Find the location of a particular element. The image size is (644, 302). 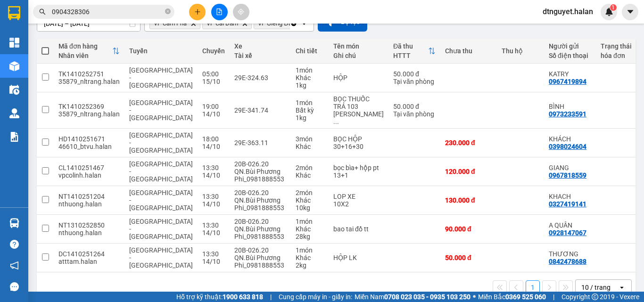

div: 2 kg is located at coordinates (309, 266).